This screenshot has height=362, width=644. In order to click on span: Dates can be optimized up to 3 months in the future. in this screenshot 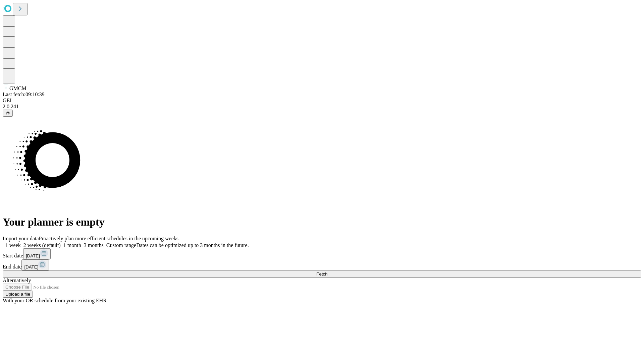, I will do `click(192, 245)`.